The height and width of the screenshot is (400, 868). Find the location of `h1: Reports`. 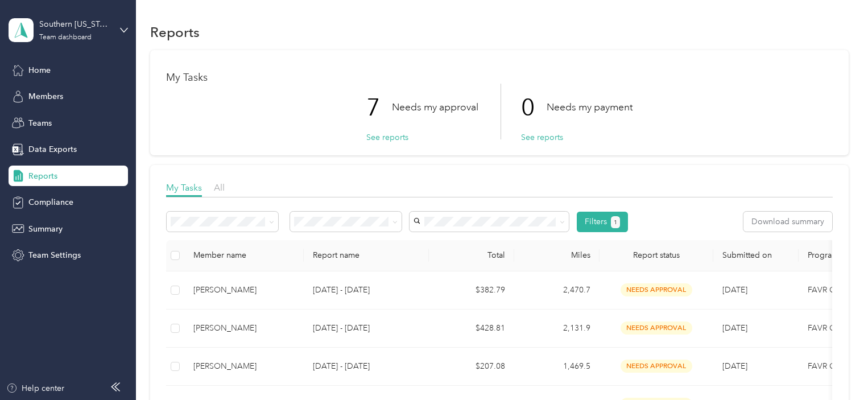

h1: Reports is located at coordinates (175, 32).